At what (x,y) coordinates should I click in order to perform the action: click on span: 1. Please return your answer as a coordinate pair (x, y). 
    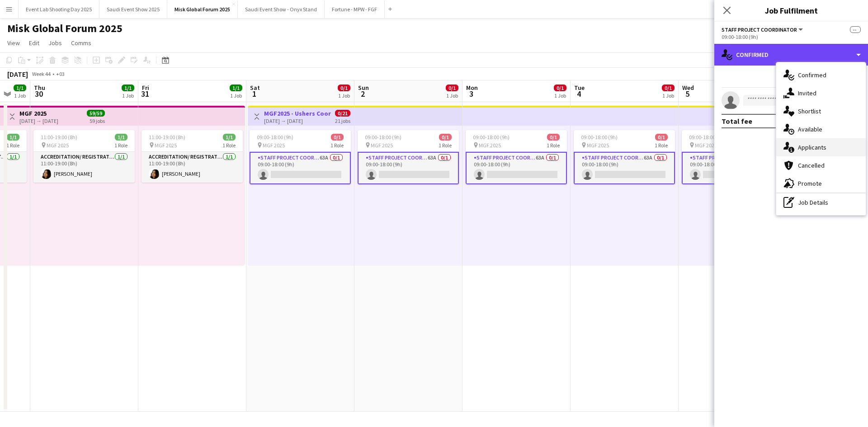
    Looking at the image, I should click on (254, 94).